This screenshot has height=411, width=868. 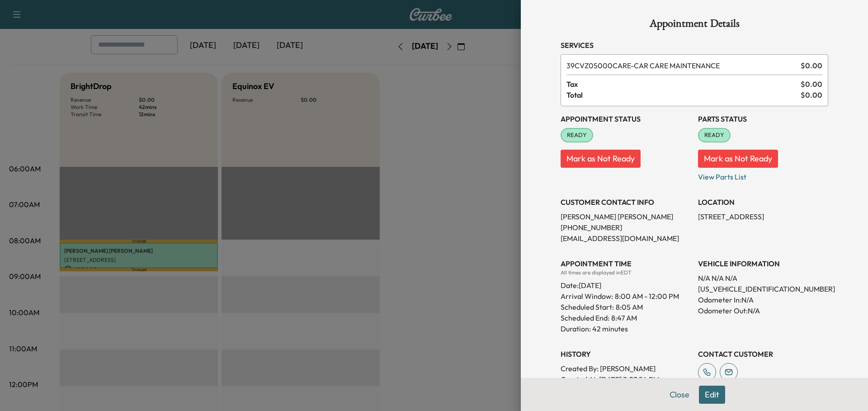 What do you see at coordinates (763, 354) in the screenshot?
I see `h3: CONTACT CUSTOMER` at bounding box center [763, 354].